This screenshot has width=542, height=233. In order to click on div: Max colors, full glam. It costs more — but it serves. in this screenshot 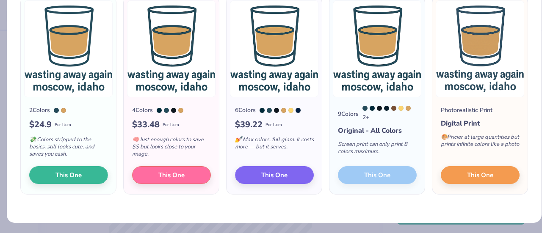, I will do `click(274, 145)`.